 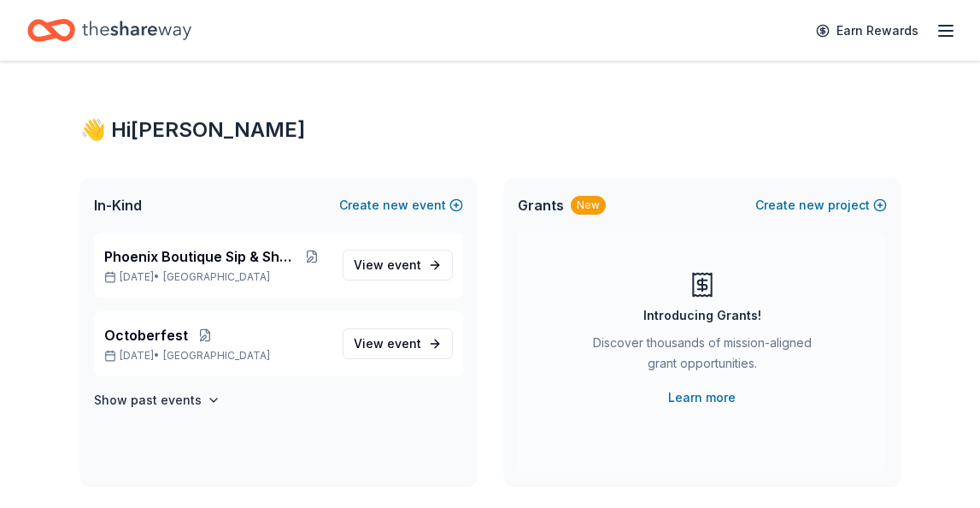 What do you see at coordinates (702, 356) in the screenshot?
I see `div: Discover thousands of mission-aligned grant opportunities.` at bounding box center [702, 356].